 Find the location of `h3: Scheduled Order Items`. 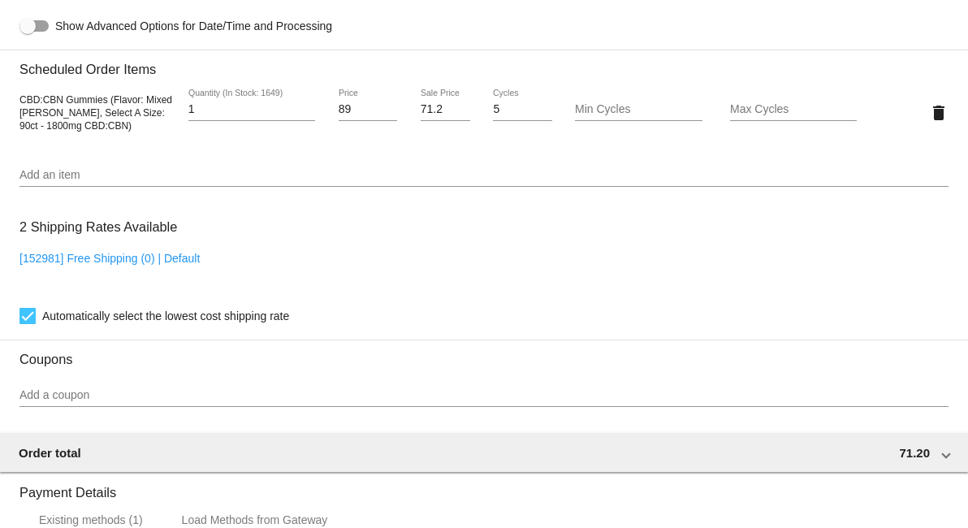

h3: Scheduled Order Items is located at coordinates (484, 63).